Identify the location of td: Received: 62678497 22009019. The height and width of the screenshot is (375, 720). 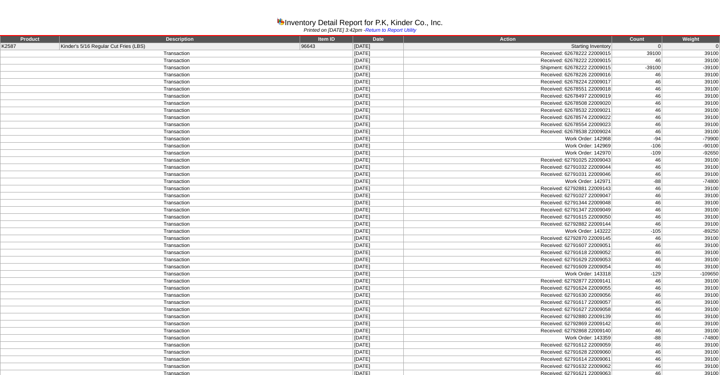
(508, 96).